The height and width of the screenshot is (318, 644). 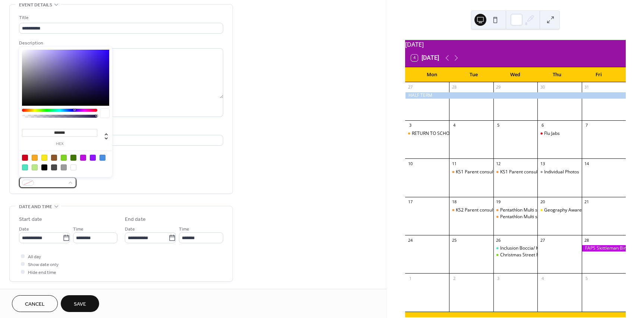 I want to click on button: Save, so click(x=80, y=303).